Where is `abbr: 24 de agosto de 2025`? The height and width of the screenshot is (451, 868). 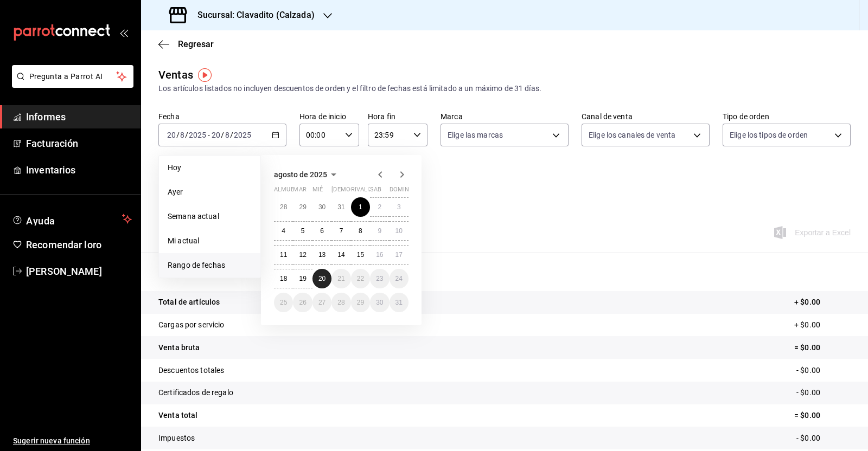
abbr: 24 de agosto de 2025 is located at coordinates (399, 278).